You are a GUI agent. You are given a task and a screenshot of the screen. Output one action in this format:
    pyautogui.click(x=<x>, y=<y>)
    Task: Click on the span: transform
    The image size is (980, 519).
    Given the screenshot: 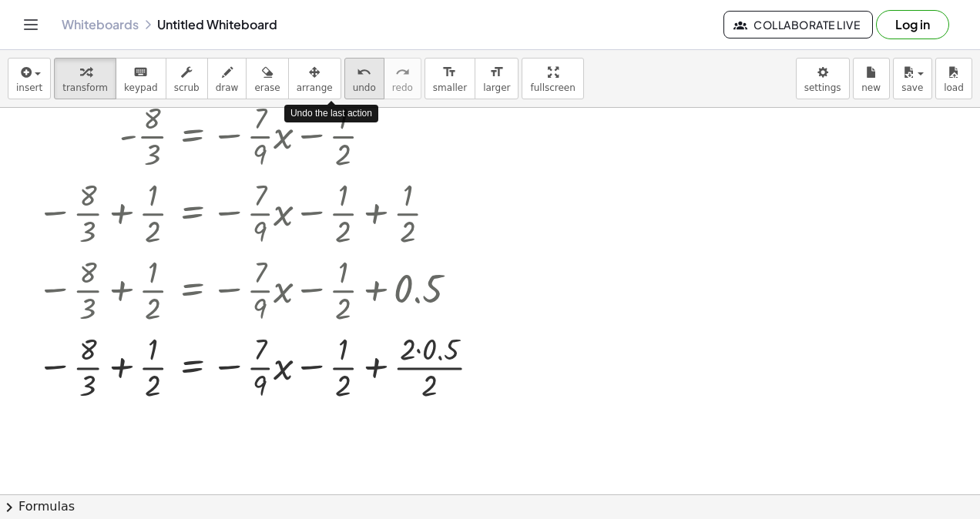 What is the action you would take?
    pyautogui.click(x=85, y=88)
    